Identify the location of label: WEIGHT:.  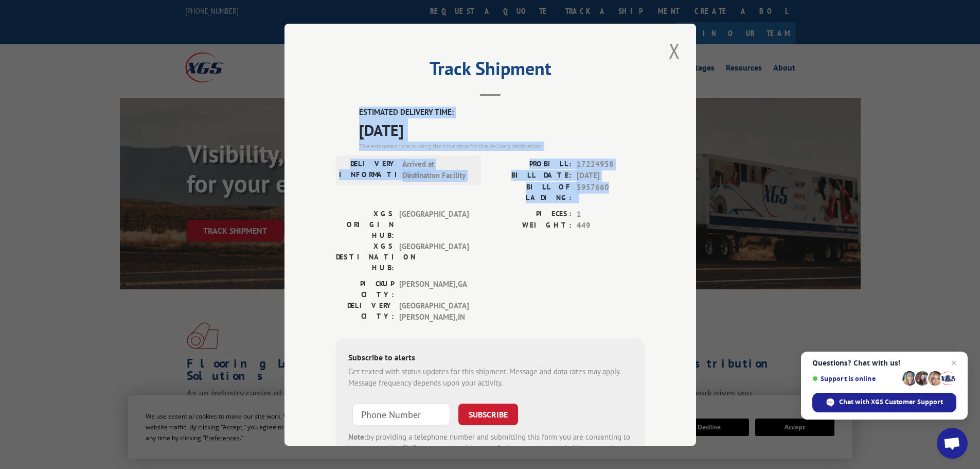
(531, 226).